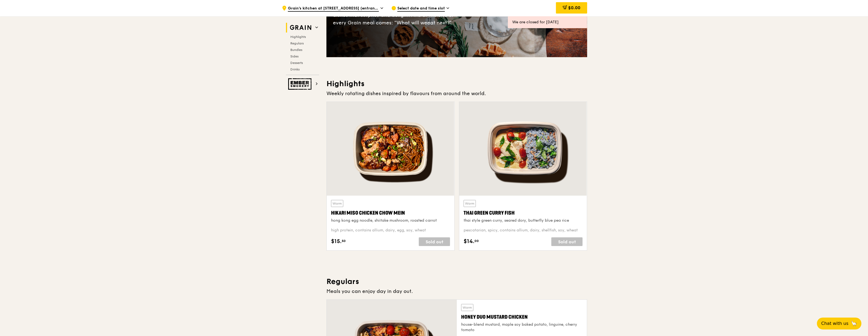 This screenshot has height=336, width=868. What do you see at coordinates (390, 231) in the screenshot?
I see `div: high protein, contains allium, dairy, egg, soy, wheat` at bounding box center [390, 231].